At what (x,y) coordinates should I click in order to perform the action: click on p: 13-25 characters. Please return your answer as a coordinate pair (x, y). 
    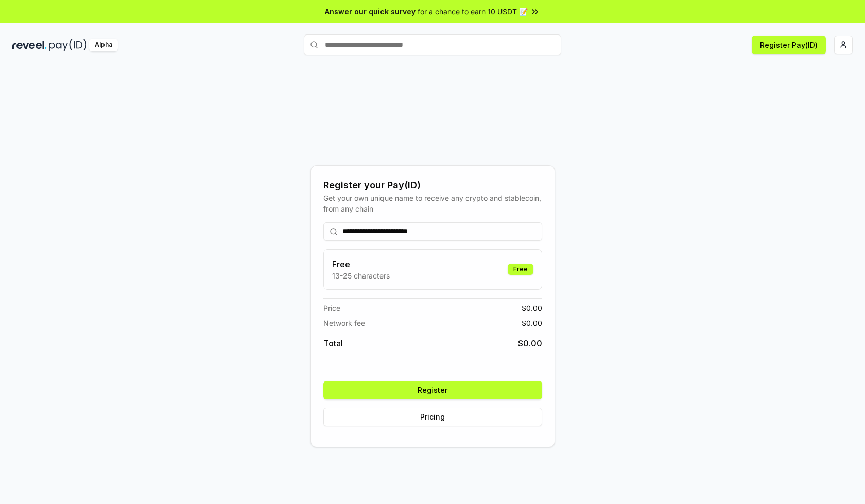
    Looking at the image, I should click on (361, 276).